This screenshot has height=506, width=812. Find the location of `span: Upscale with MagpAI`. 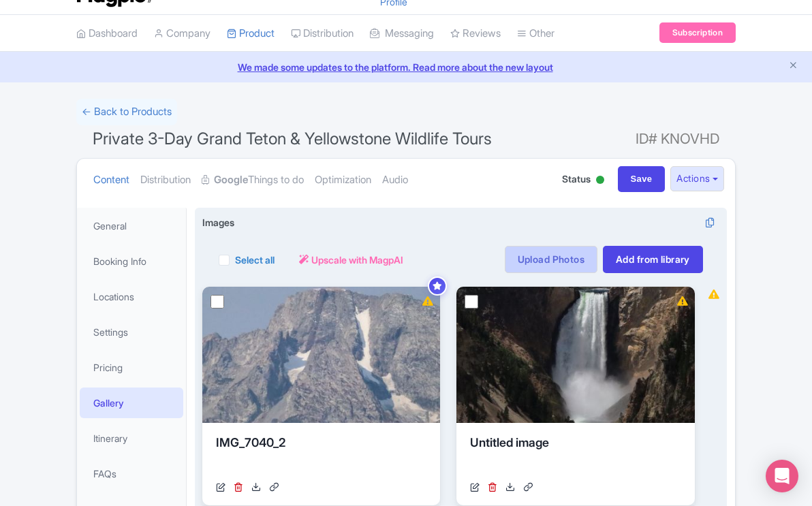

span: Upscale with MagpAI is located at coordinates (357, 259).